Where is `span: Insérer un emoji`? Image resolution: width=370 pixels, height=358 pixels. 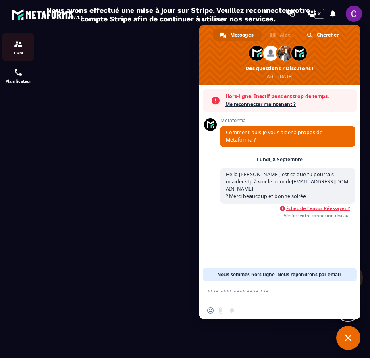 span: Insérer un emoji is located at coordinates (210, 310).